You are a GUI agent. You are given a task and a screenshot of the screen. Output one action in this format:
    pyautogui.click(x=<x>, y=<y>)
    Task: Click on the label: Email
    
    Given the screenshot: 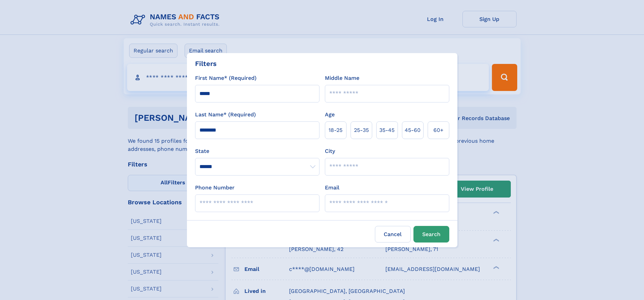 What is the action you would take?
    pyautogui.click(x=332, y=188)
    